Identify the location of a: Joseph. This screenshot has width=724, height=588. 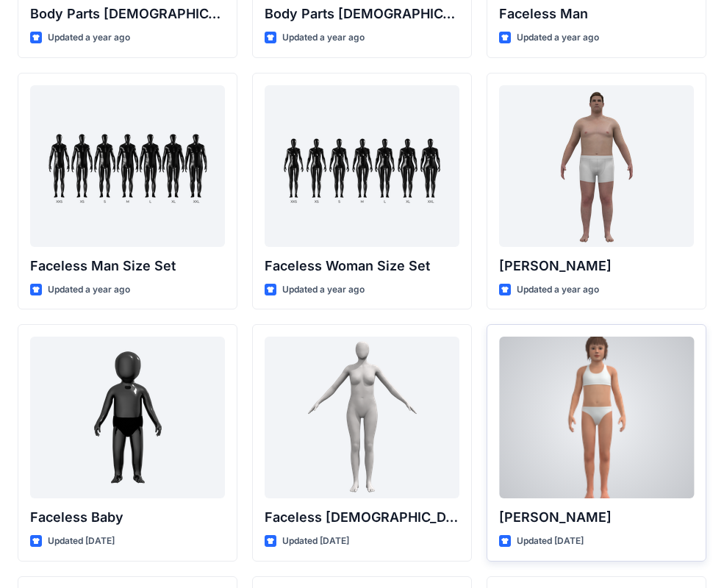
(596, 167).